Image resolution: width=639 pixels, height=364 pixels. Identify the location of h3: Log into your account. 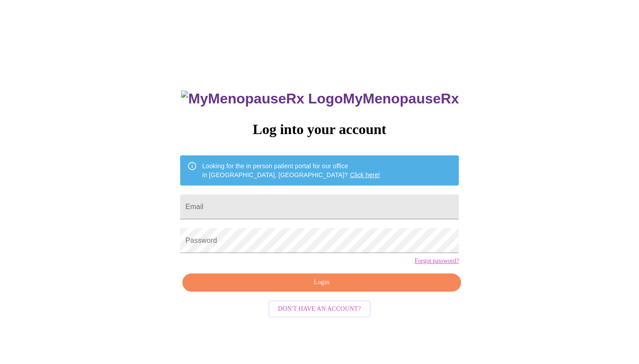
(320, 129).